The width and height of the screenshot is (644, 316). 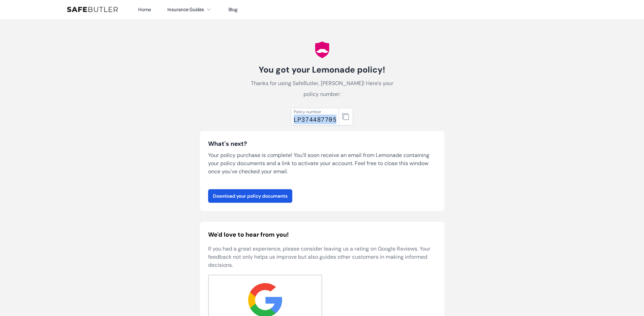 I want to click on img: SafeButler Text Logo, so click(x=92, y=10).